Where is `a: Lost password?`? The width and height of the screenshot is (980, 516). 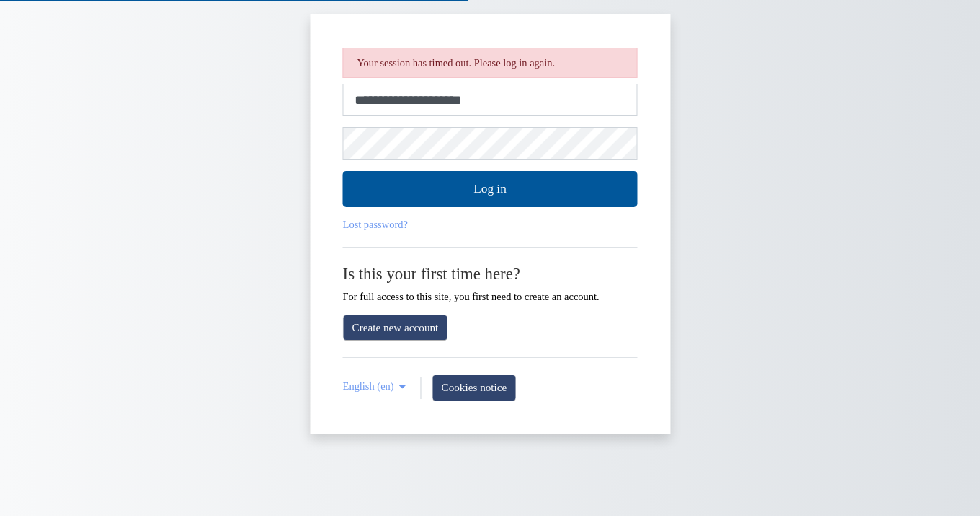
a: Lost password? is located at coordinates (375, 224).